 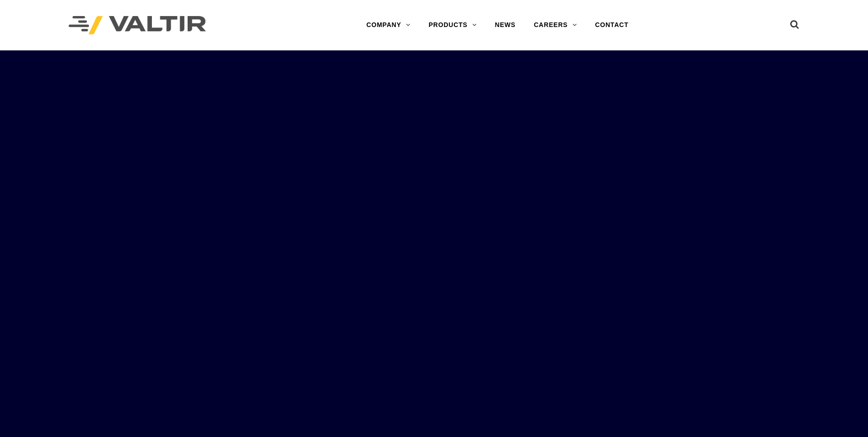 What do you see at coordinates (612, 25) in the screenshot?
I see `a: CONTACT` at bounding box center [612, 25].